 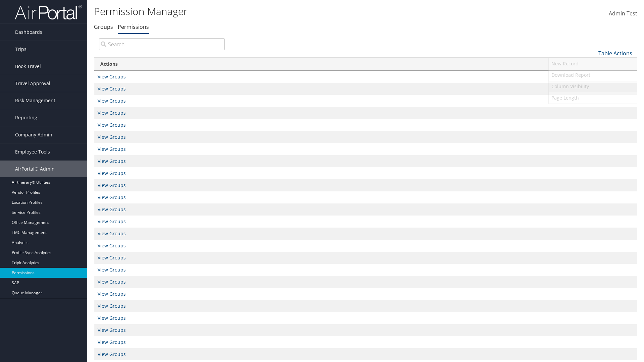 I want to click on a: Download Report, so click(x=593, y=75).